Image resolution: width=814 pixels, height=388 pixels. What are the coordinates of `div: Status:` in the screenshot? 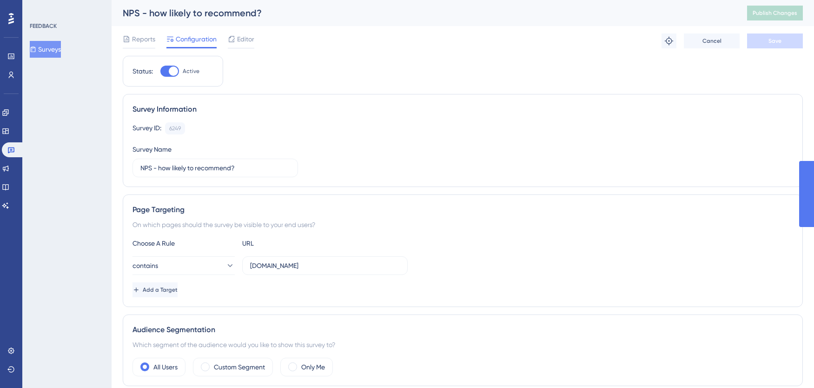 It's located at (143, 71).